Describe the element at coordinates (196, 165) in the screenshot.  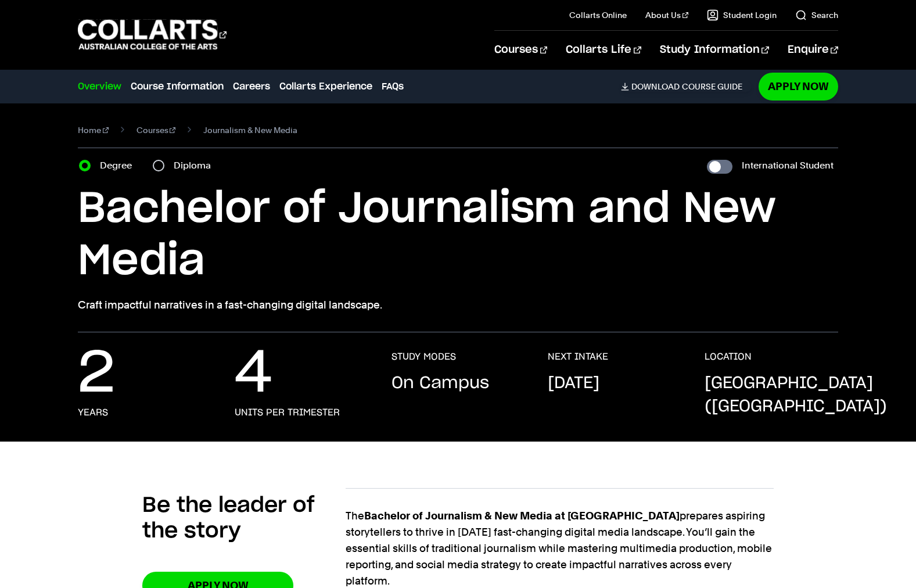
I see `label: Diploma` at that location.